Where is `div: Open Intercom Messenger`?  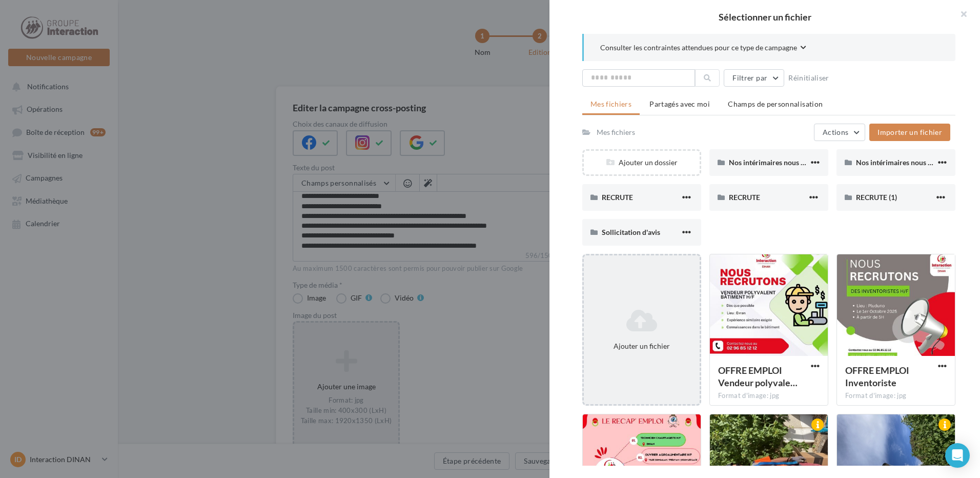
div: Open Intercom Messenger is located at coordinates (958, 455).